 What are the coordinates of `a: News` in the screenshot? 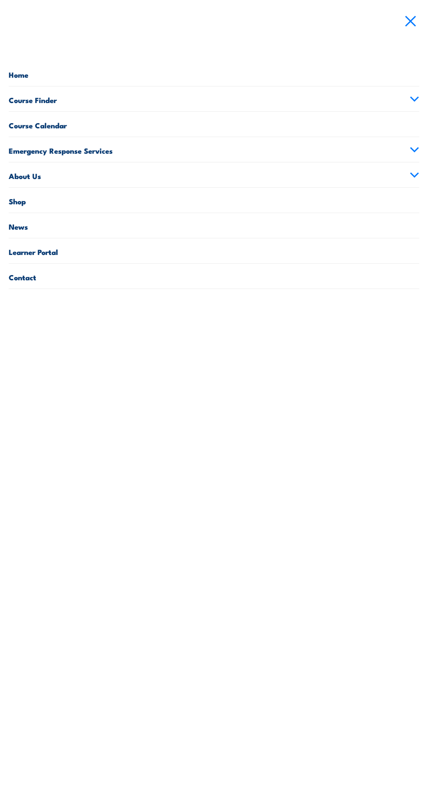 It's located at (214, 225).